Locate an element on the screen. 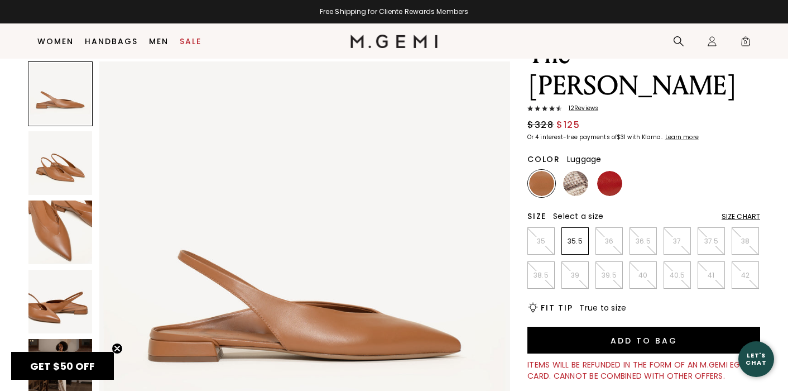 This screenshot has height=391, width=788. a: Men is located at coordinates (159, 41).